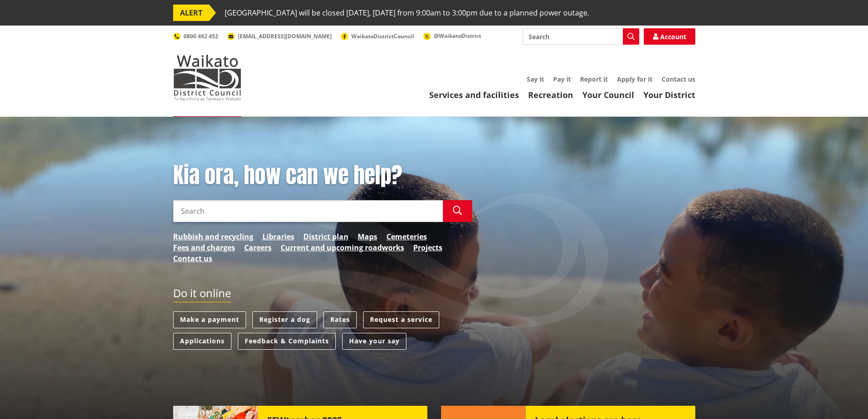 This screenshot has height=419, width=868. I want to click on a: Rates, so click(340, 320).